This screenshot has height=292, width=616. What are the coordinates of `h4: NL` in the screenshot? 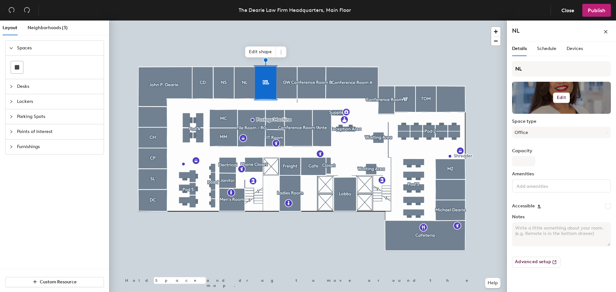 It's located at (516, 31).